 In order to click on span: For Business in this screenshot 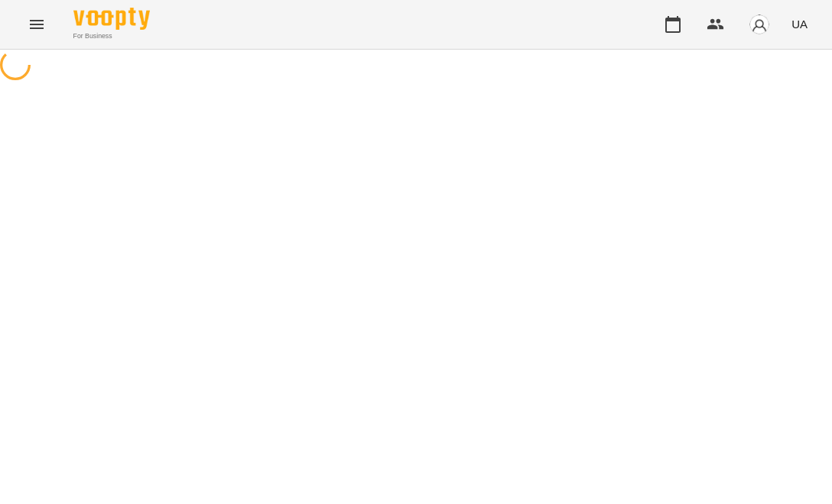, I will do `click(112, 36)`.